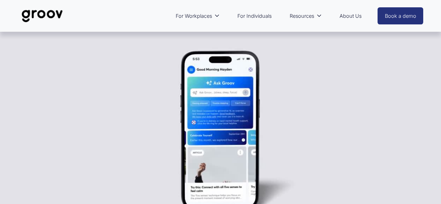  What do you see at coordinates (42, 16) in the screenshot?
I see `img: Groov | Unlock Human Potential at Work and in Life` at bounding box center [42, 16].